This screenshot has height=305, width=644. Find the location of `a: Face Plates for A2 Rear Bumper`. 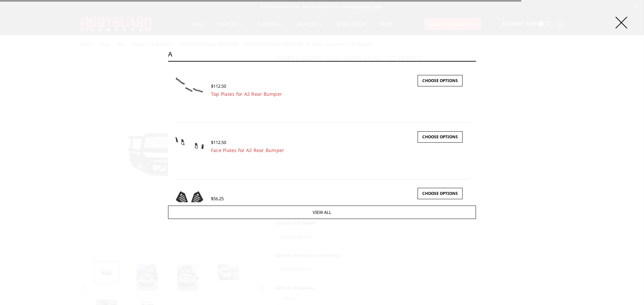

a: Face Plates for A2 Rear Bumper is located at coordinates (248, 150).